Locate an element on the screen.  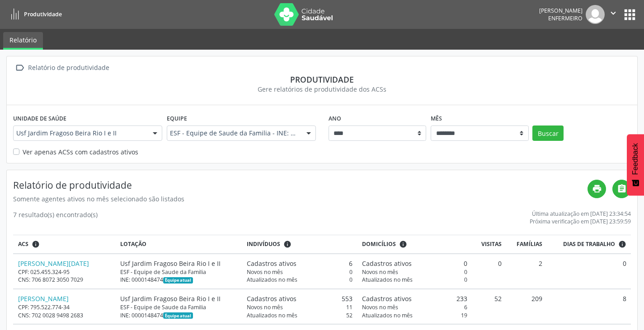
label: Equipe is located at coordinates (177, 118).